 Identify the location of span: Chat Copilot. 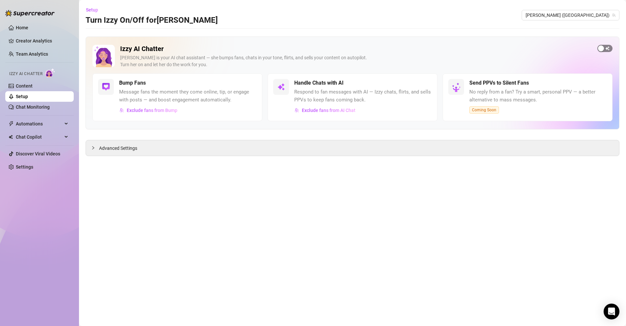
(39, 137).